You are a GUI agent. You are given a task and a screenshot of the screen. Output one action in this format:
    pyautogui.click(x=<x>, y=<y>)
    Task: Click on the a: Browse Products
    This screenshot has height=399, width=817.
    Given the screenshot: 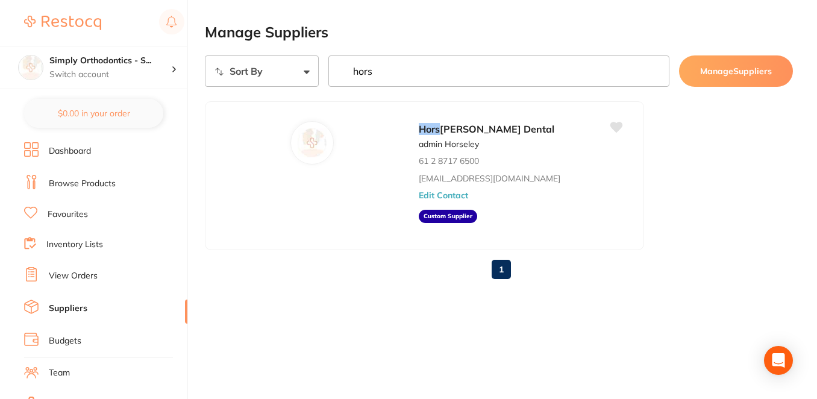 What is the action you would take?
    pyautogui.click(x=82, y=184)
    